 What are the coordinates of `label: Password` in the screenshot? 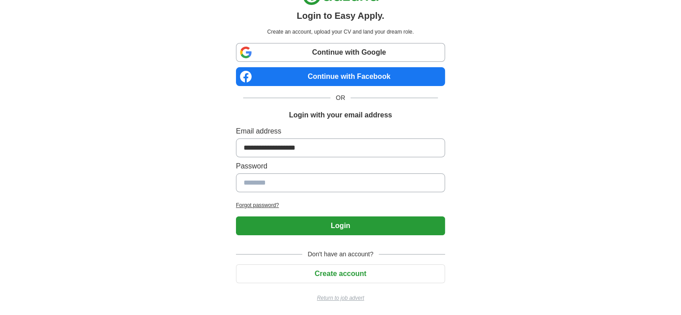 It's located at (340, 166).